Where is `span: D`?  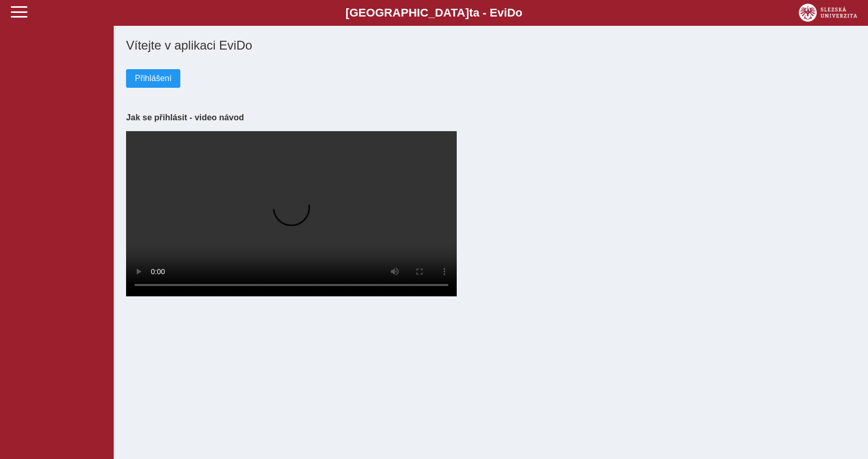
span: D is located at coordinates (511, 12).